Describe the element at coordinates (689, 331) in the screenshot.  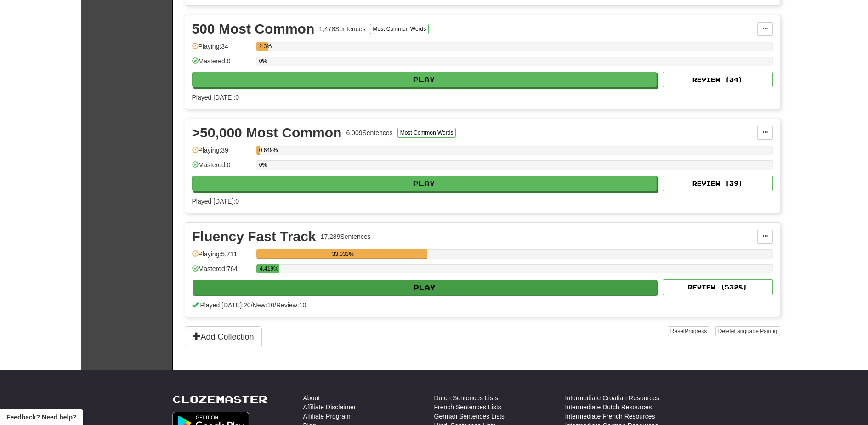
I see `button: ResetProgress` at that location.